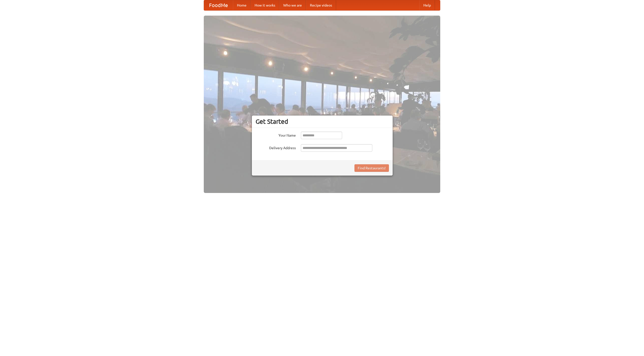 The image size is (644, 356). What do you see at coordinates (265, 5) in the screenshot?
I see `a: How it works` at bounding box center [265, 5].